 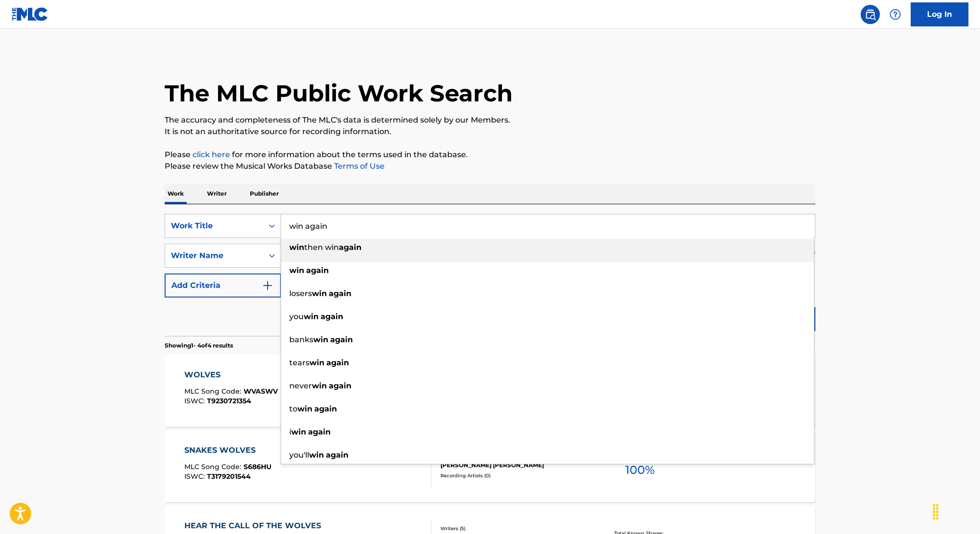 What do you see at coordinates (211, 154) in the screenshot?
I see `a: click here` at bounding box center [211, 154].